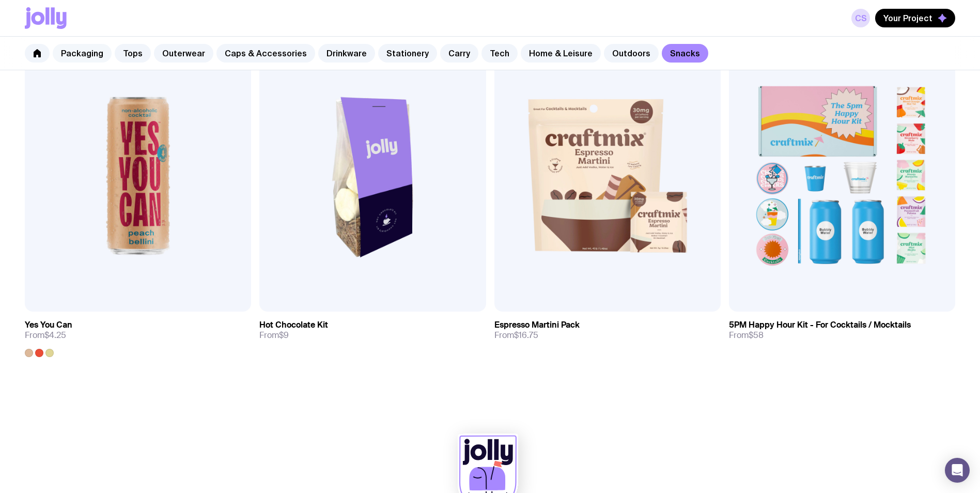 The height and width of the screenshot is (493, 980). I want to click on span: $16.75, so click(526, 335).